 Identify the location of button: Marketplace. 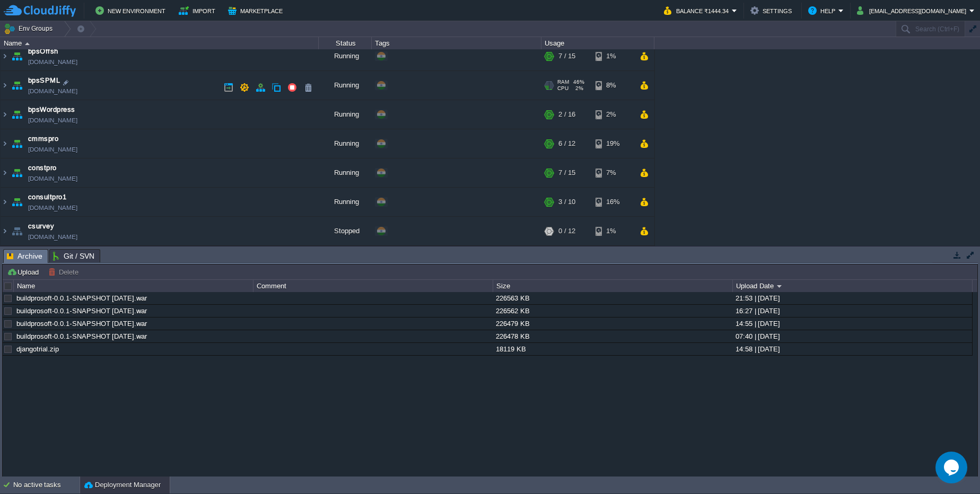
(256, 10).